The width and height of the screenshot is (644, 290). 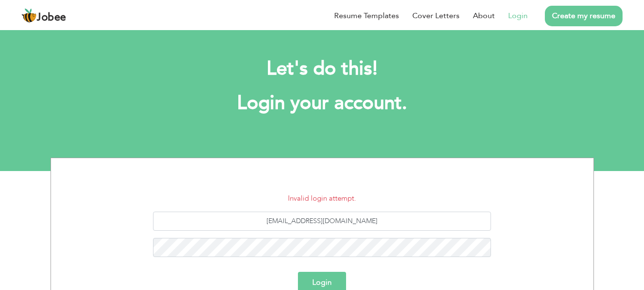 What do you see at coordinates (29, 16) in the screenshot?
I see `img: jobee.io` at bounding box center [29, 16].